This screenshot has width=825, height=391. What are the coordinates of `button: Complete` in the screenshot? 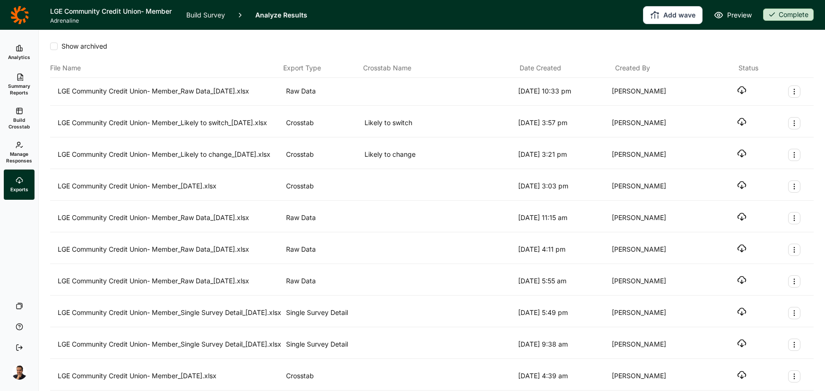 It's located at (788, 15).